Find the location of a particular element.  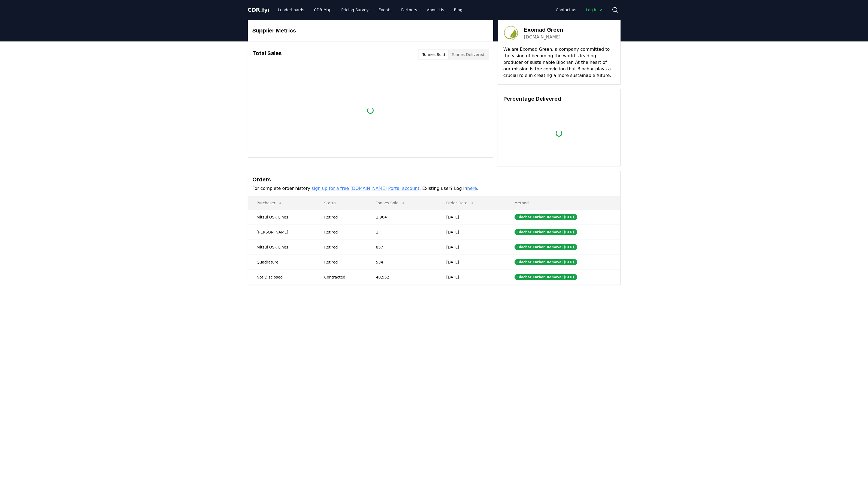

p: Method is located at coordinates (563, 203).